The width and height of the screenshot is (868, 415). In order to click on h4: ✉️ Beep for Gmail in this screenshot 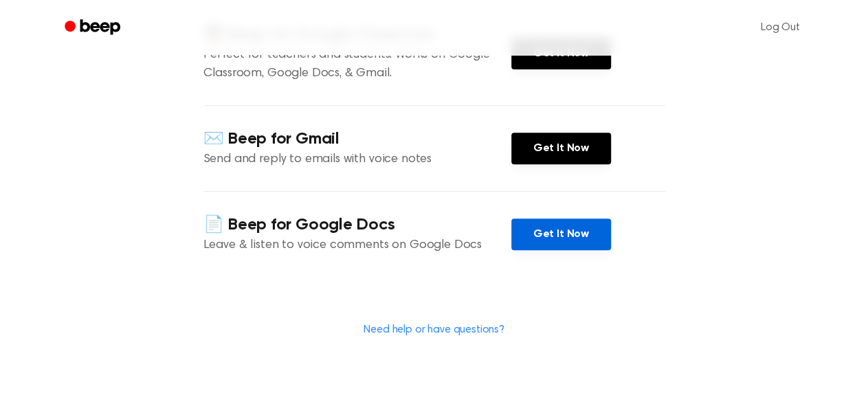, I will do `click(357, 139)`.